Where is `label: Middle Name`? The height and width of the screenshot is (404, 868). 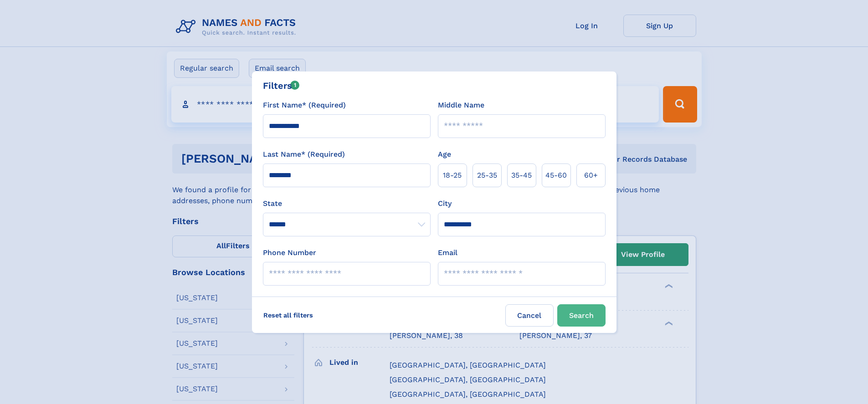 label: Middle Name is located at coordinates (461, 105).